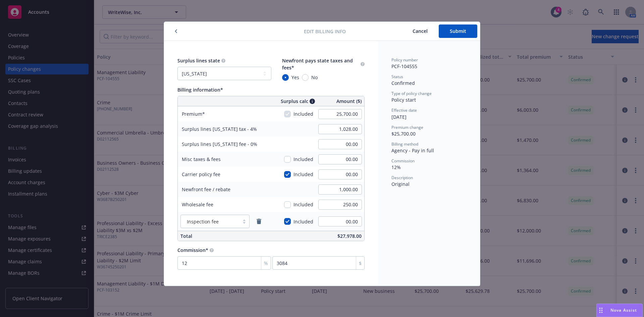 The width and height of the screenshot is (644, 317). What do you see at coordinates (200, 90) in the screenshot?
I see `span: Billing information*` at bounding box center [200, 90].